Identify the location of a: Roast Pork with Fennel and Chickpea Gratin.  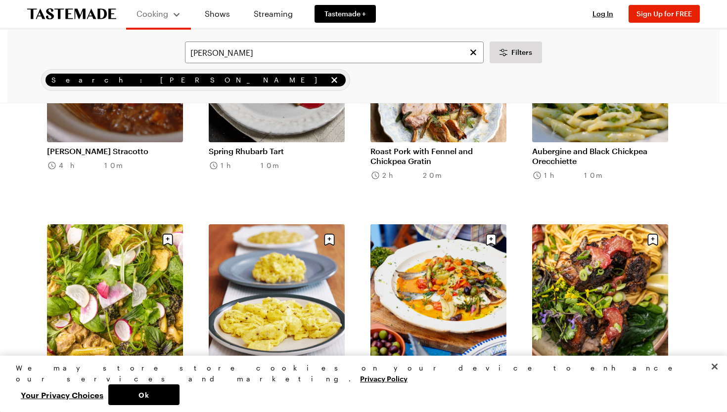
(438, 156).